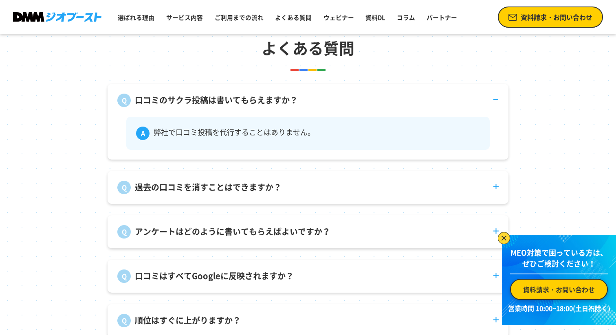 The image size is (616, 335). Describe the element at coordinates (339, 18) in the screenshot. I see `a: ウェビナー` at that location.